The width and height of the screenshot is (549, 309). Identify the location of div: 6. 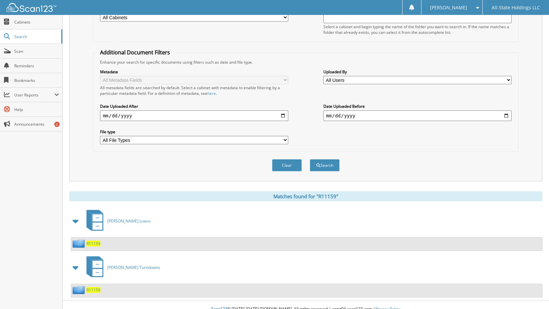
(57, 124).